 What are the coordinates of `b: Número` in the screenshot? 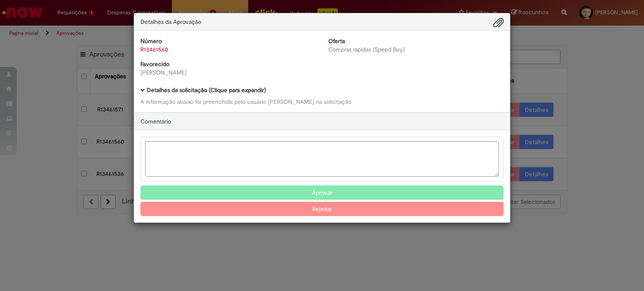 It's located at (151, 41).